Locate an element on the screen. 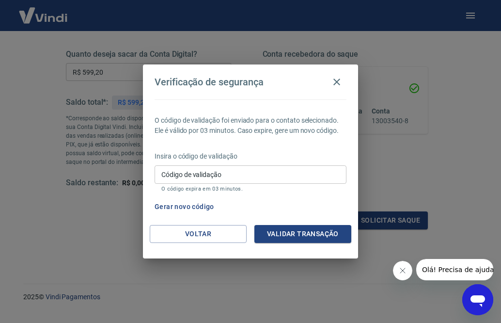 This screenshot has width=501, height=323. button: Voltar is located at coordinates (198, 234).